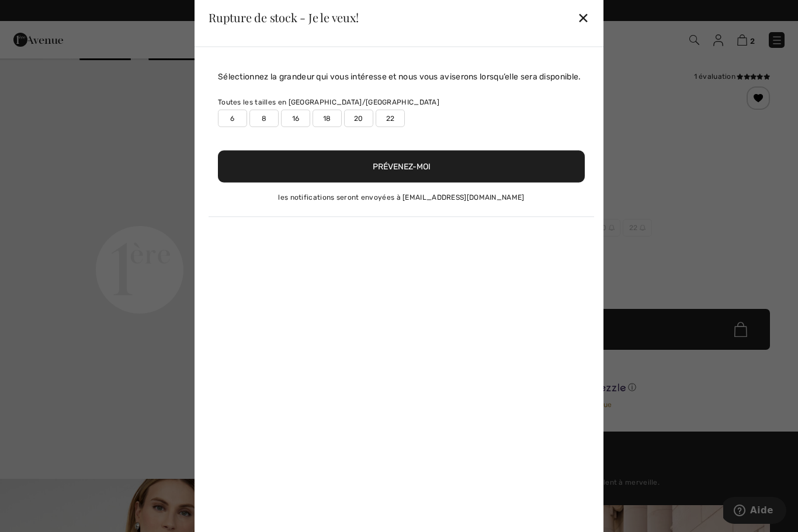 Image resolution: width=798 pixels, height=532 pixels. I want to click on label: 18, so click(327, 118).